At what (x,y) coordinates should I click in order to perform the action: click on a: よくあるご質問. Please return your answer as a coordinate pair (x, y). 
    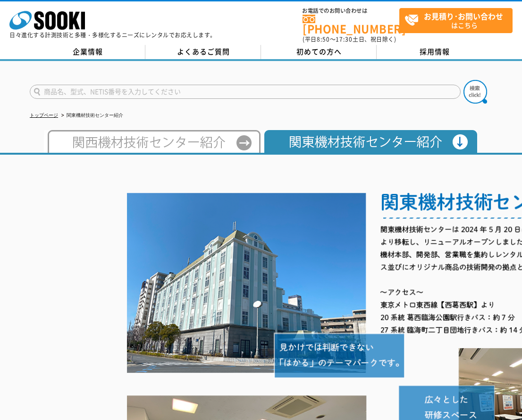
    Looking at the image, I should click on (203, 52).